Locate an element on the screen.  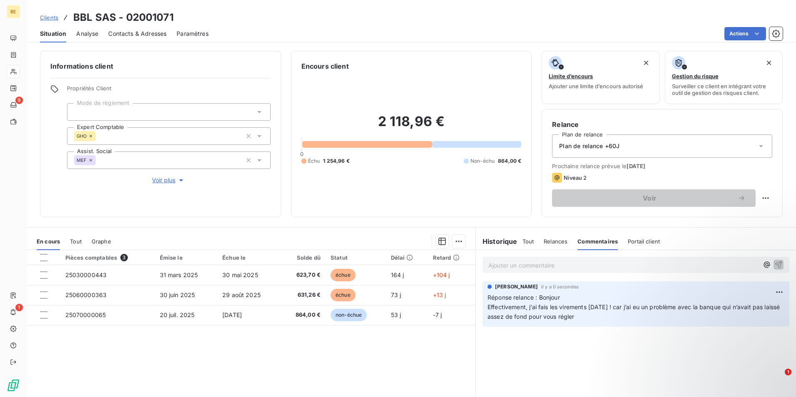
span: 1 254,96 € is located at coordinates (336, 161).